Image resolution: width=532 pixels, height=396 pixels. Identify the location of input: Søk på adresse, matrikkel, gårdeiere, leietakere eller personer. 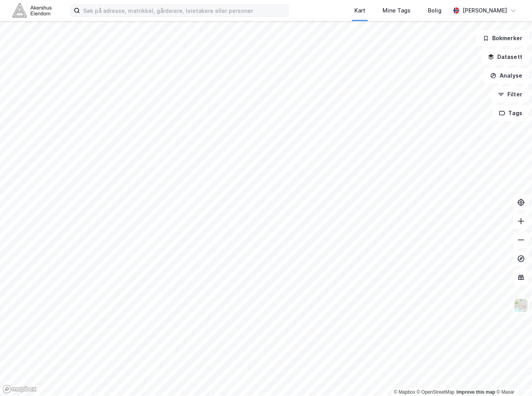
(184, 10).